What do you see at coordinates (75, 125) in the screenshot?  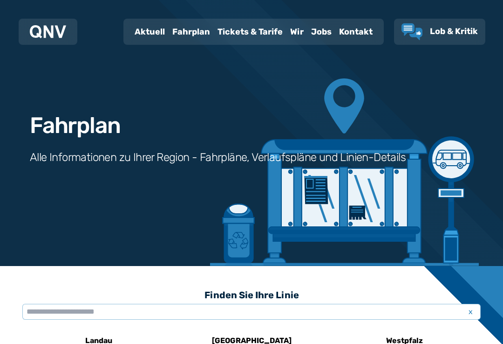 I see `h1: Fahrplan` at bounding box center [75, 125].